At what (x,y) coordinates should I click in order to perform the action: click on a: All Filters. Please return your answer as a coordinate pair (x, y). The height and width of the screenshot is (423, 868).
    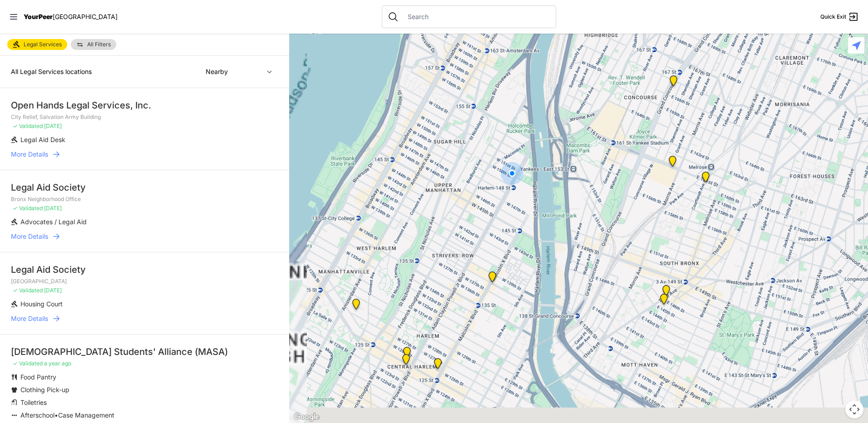
    Looking at the image, I should click on (94, 44).